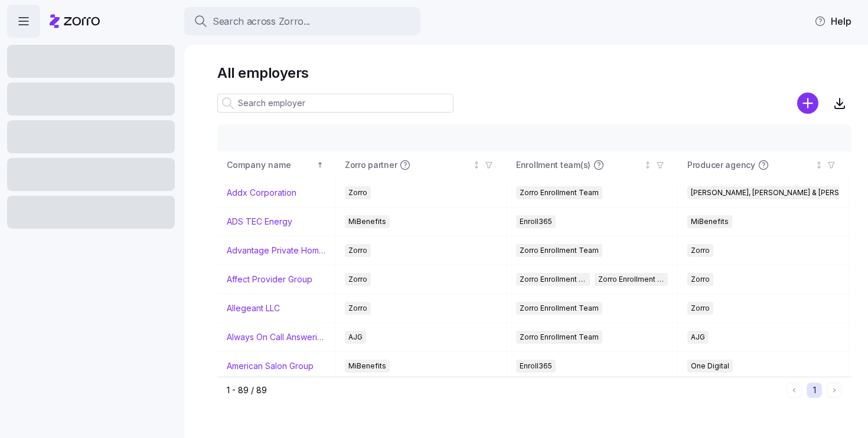 This screenshot has height=438, width=868. What do you see at coordinates (554, 165) in the screenshot?
I see `span: Enrollment team(s)` at bounding box center [554, 165].